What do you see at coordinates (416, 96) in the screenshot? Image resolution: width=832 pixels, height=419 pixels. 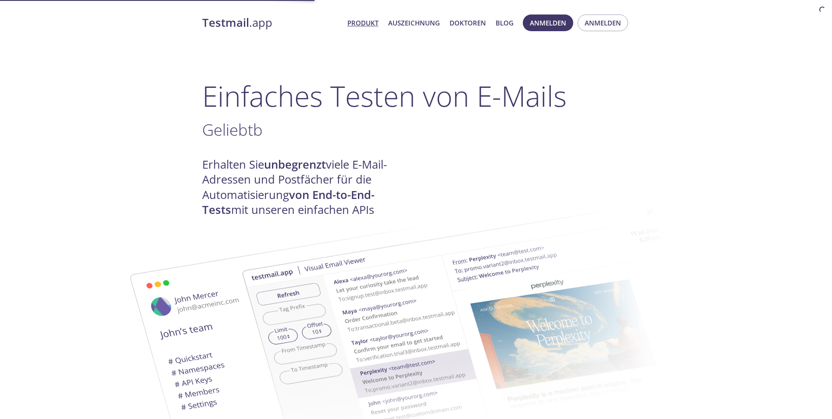 I see `h1: Einfaches Testen von E-Mails` at bounding box center [416, 96].